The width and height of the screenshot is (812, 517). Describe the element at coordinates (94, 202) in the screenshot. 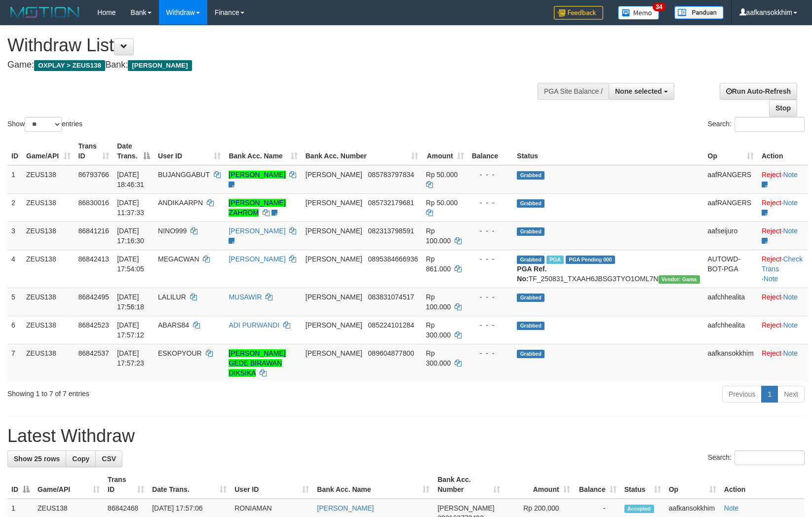

I see `span: 86830016` at that location.